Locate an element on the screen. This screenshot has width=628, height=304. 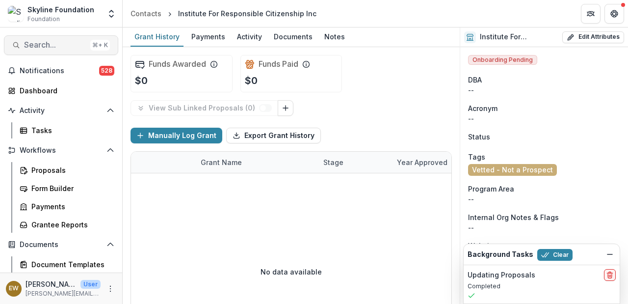
button: Manually Log Grant is located at coordinates (176, 135).